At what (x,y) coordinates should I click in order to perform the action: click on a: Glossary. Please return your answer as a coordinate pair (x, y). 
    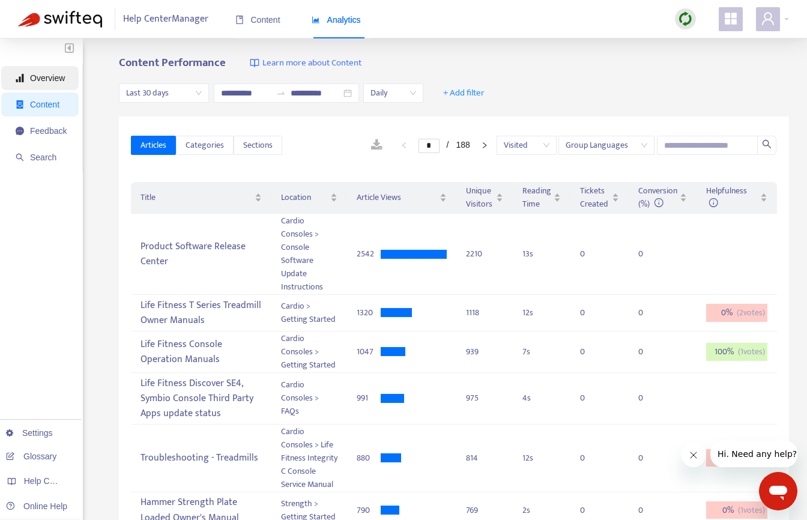
    Looking at the image, I should click on (31, 456).